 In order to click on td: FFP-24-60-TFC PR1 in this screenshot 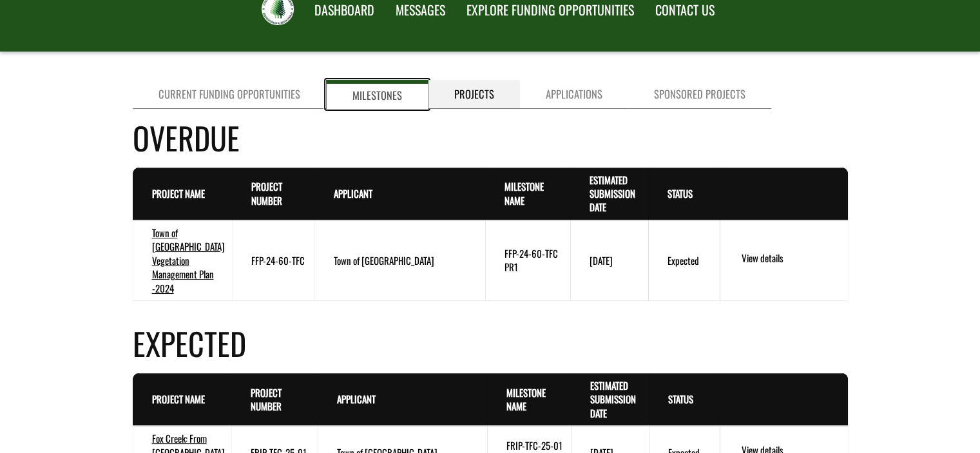, I will do `click(528, 260)`.